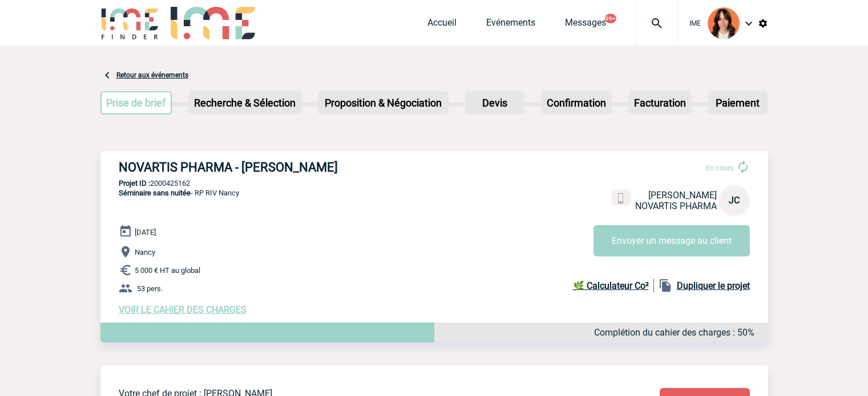  Describe the element at coordinates (586, 25) in the screenshot. I see `a: Messages` at that location.